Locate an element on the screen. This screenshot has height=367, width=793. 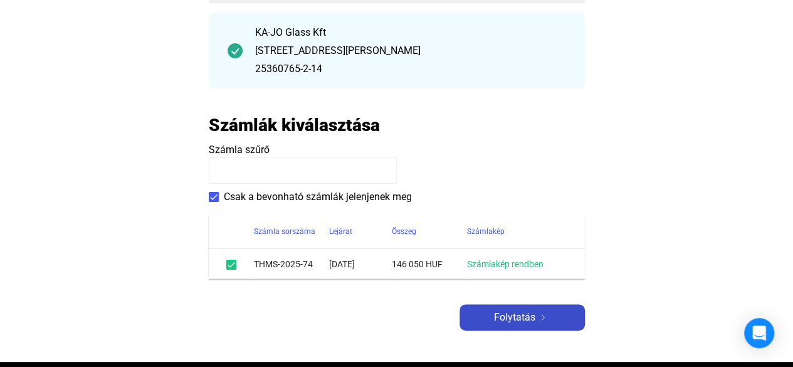
div: KA-JO Glass Kft is located at coordinates (410, 33).